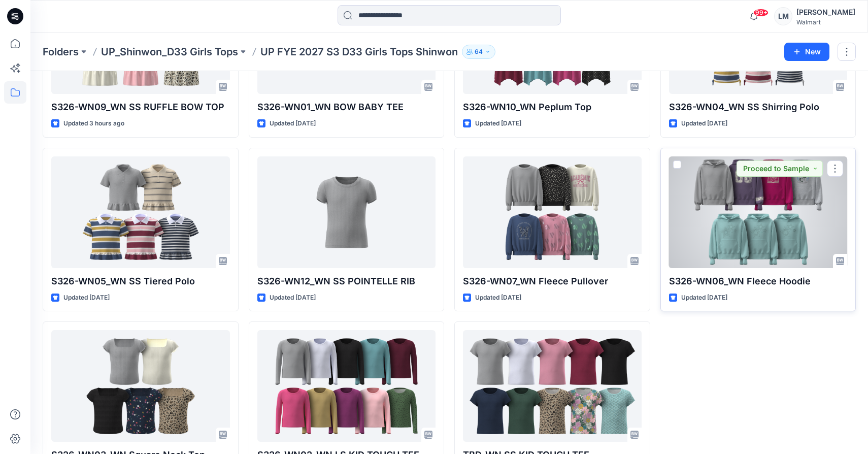  What do you see at coordinates (552, 212) in the screenshot?
I see `a: S326-WN07_WN Fleece Pullover` at bounding box center [552, 212].